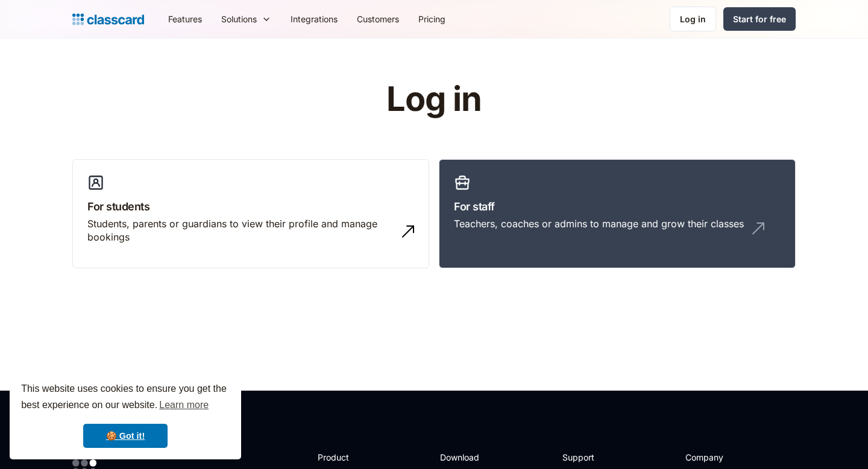 This screenshot has width=868, height=469. What do you see at coordinates (465, 457) in the screenshot?
I see `h2: Download` at bounding box center [465, 457].